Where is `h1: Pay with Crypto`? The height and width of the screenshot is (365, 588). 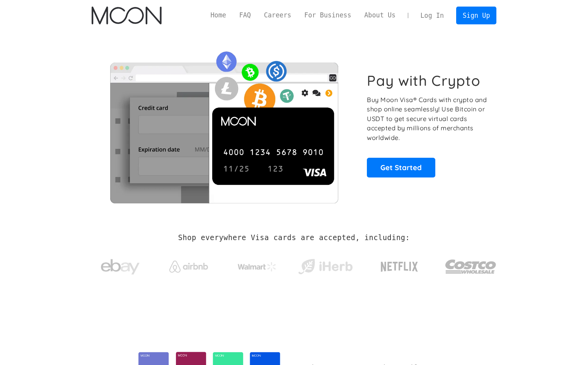
h1: Pay with Crypto is located at coordinates (423, 80).